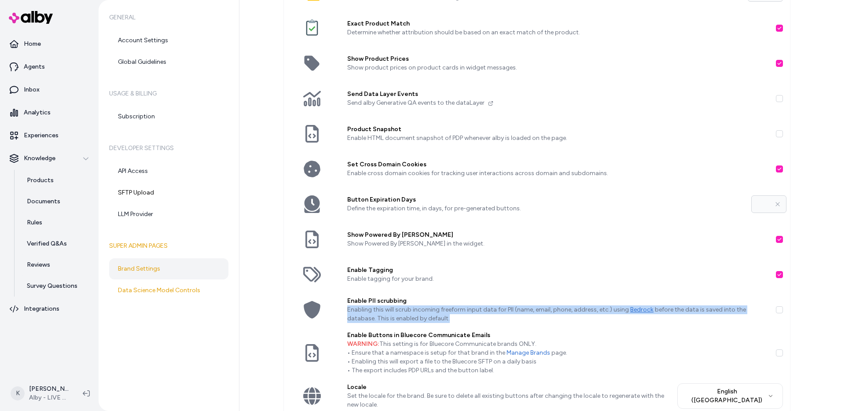  I want to click on a: Analytics, so click(49, 113).